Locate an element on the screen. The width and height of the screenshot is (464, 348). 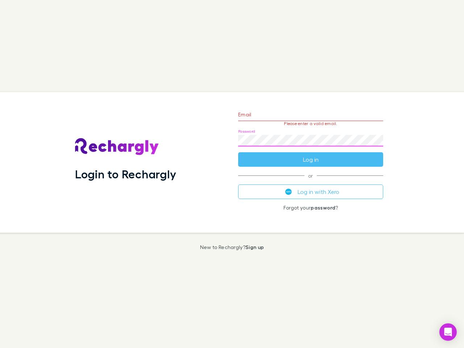
span: or is located at coordinates (311, 175).